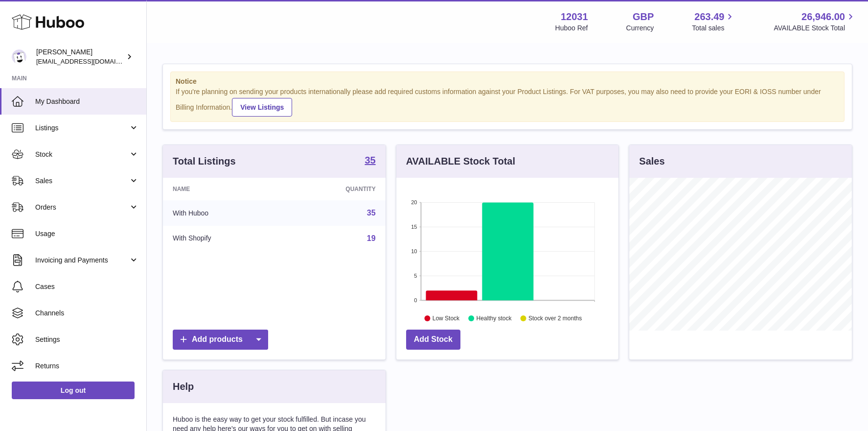  What do you see at coordinates (713, 22) in the screenshot?
I see `a: 263.49 Total sales` at bounding box center [713, 22].